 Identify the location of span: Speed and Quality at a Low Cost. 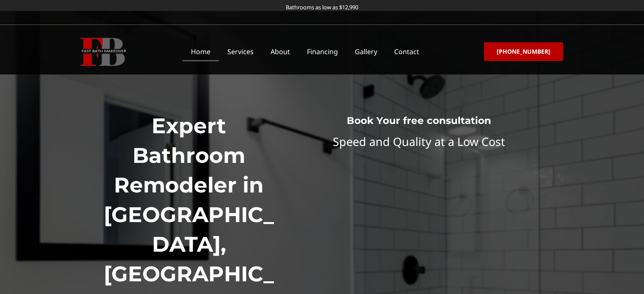
(419, 141).